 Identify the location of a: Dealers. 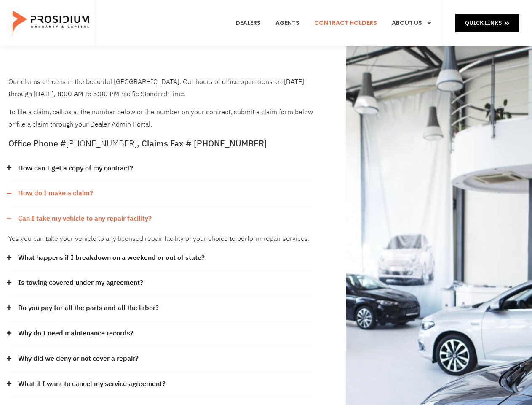
(248, 24).